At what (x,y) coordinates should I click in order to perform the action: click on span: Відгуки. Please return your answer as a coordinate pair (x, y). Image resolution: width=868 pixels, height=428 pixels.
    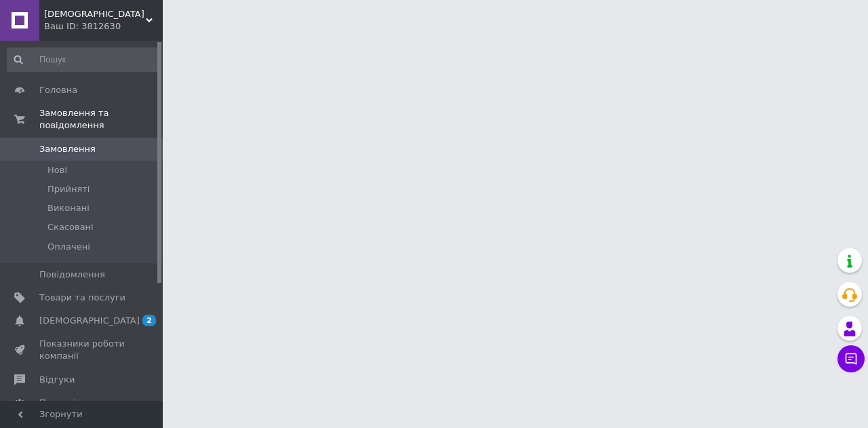
    Looking at the image, I should click on (57, 380).